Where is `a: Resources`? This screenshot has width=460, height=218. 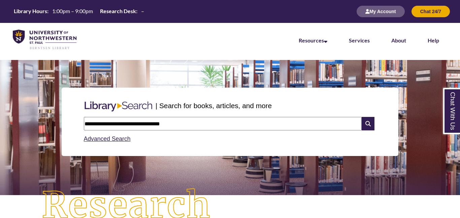 a: Resources is located at coordinates (313, 40).